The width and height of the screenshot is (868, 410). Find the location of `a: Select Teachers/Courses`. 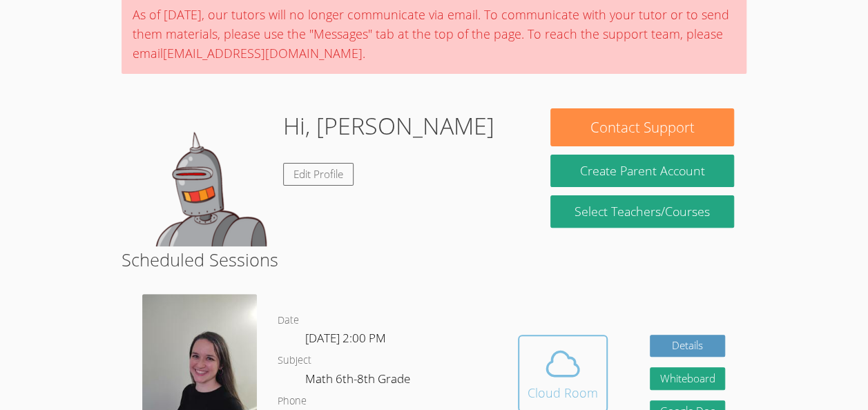

a: Select Teachers/Courses is located at coordinates (642, 211).